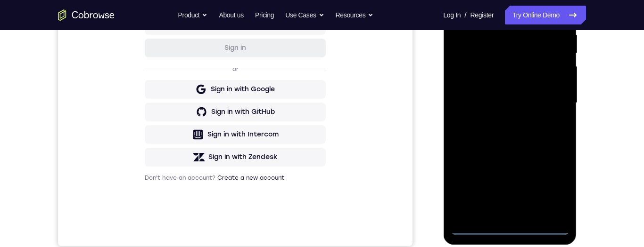 The height and width of the screenshot is (247, 644). I want to click on button: Sign in with Google, so click(178, 158).